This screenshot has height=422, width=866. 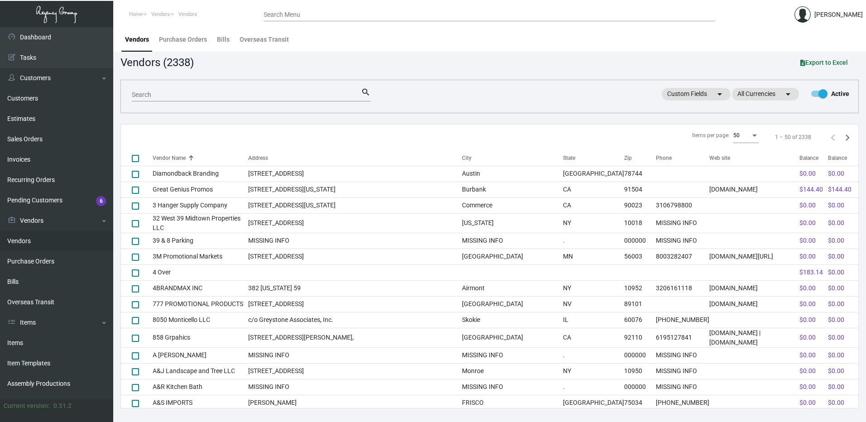 I want to click on td: Monroe, so click(x=512, y=371).